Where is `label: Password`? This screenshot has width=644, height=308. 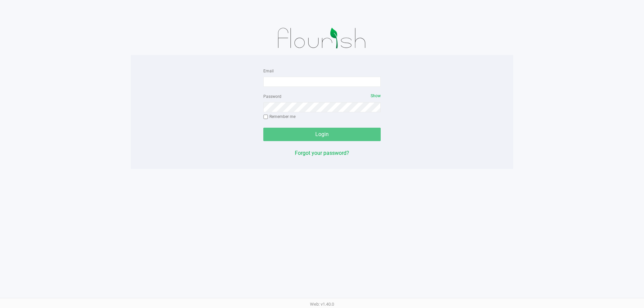 label: Password is located at coordinates (273, 97).